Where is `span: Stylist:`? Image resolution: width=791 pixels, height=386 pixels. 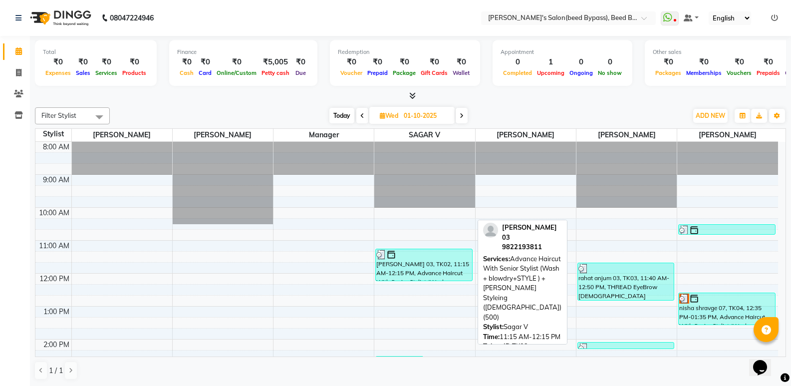
span: Stylist: is located at coordinates (493, 326).